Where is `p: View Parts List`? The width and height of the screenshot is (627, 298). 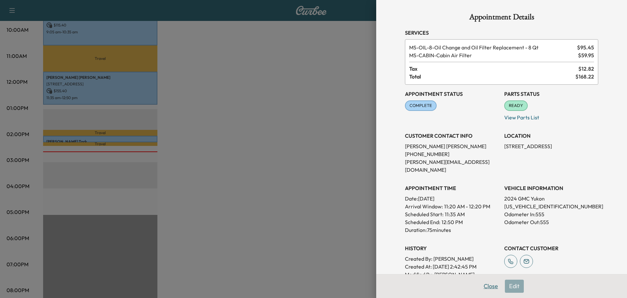
p: View Parts List is located at coordinates (552, 116).